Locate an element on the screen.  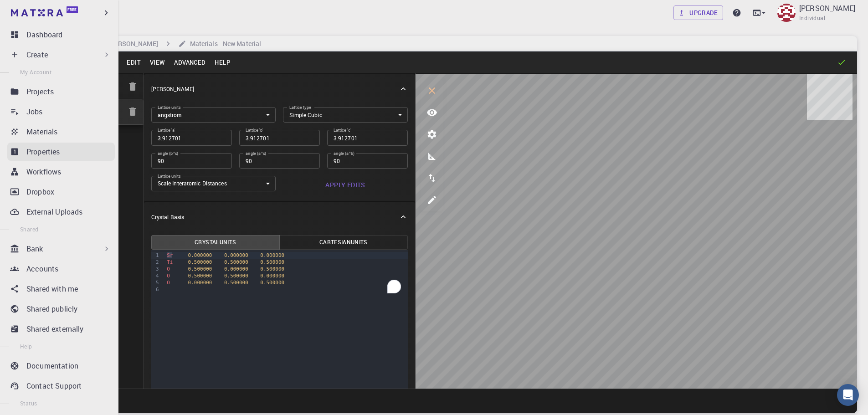
label: Lattice 'b' is located at coordinates (254, 130).